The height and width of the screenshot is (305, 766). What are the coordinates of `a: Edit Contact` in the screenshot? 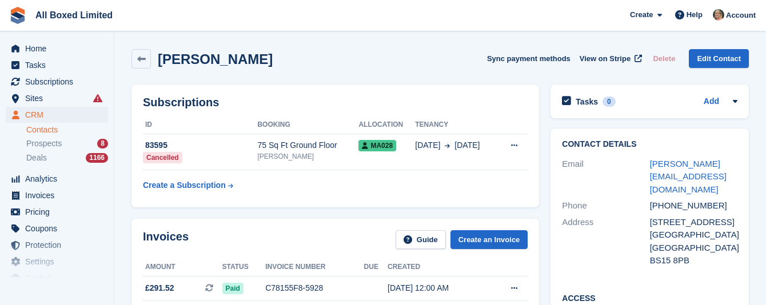 It's located at (718, 58).